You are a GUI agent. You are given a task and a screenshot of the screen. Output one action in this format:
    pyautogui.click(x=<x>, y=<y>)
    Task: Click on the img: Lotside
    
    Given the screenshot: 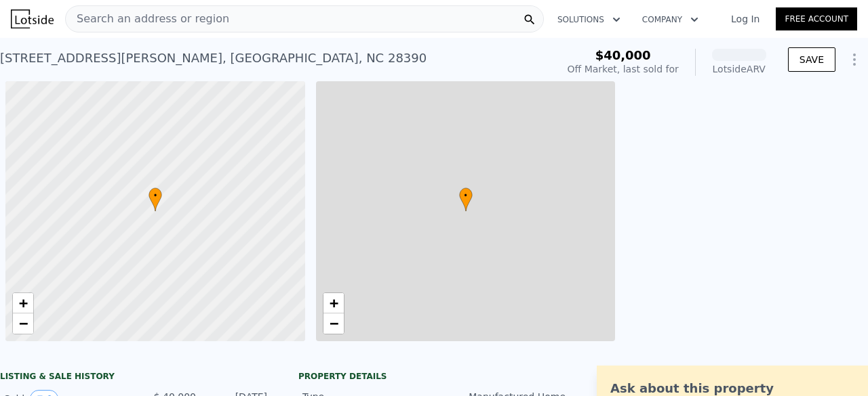 What is the action you would take?
    pyautogui.click(x=32, y=19)
    